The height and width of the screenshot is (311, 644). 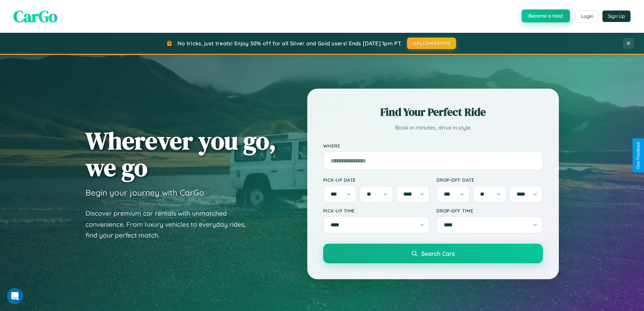 What do you see at coordinates (587, 16) in the screenshot?
I see `button: Login` at bounding box center [587, 16].